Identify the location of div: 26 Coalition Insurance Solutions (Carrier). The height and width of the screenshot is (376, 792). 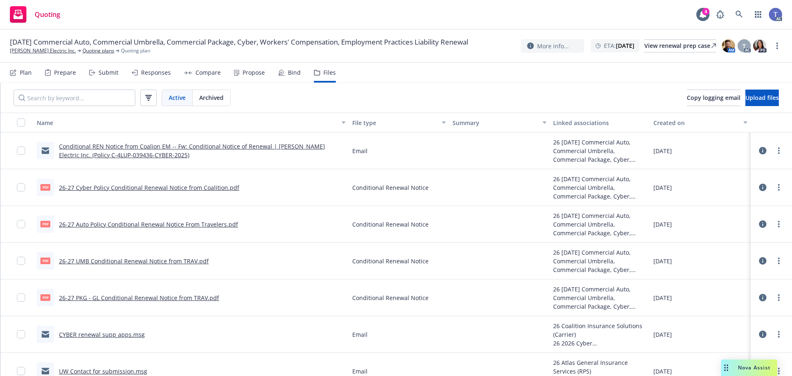
(600, 330).